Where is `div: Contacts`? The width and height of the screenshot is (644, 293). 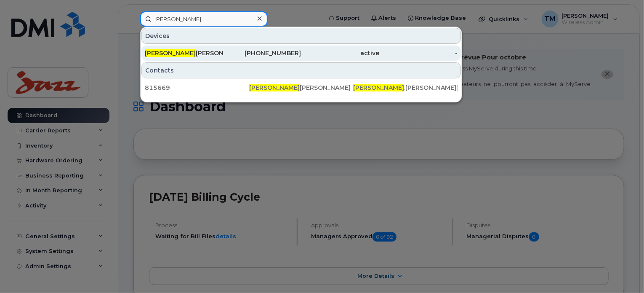 div: Contacts is located at coordinates (301, 70).